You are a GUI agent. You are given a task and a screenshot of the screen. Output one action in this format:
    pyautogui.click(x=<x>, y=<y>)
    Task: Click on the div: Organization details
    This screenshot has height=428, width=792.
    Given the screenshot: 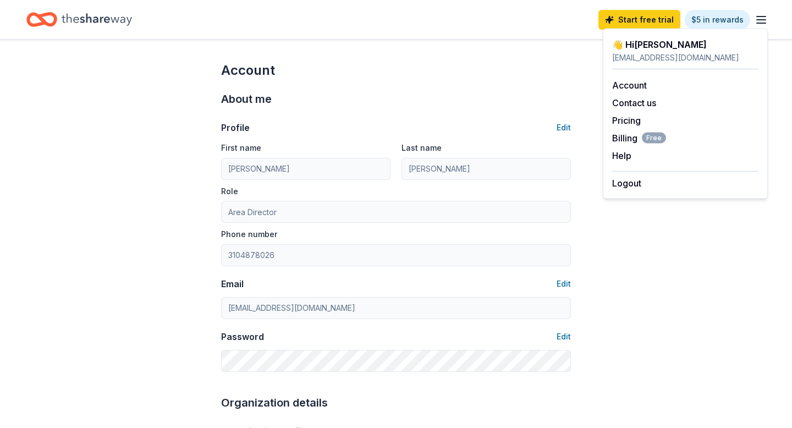 What is the action you would take?
    pyautogui.click(x=396, y=402)
    